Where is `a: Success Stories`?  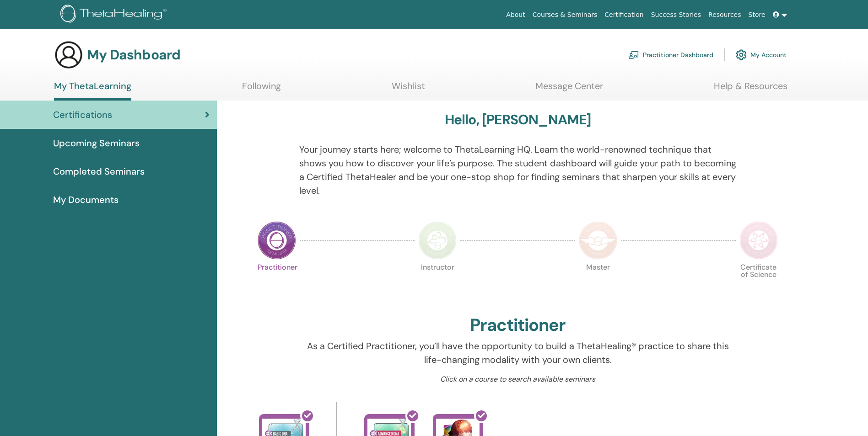 a: Success Stories is located at coordinates (676, 15).